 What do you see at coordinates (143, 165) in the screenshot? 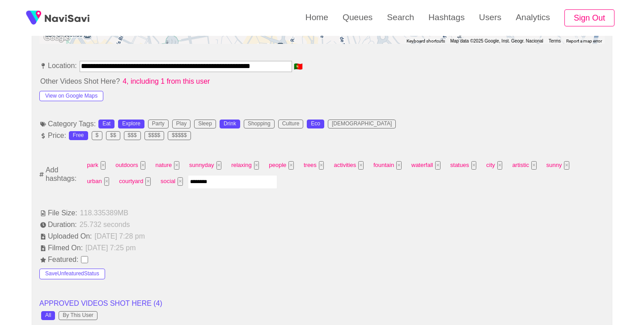
I see `button: Tag at index 1 with value 2341 focussed. Press backspace to remove` at bounding box center [143, 165].